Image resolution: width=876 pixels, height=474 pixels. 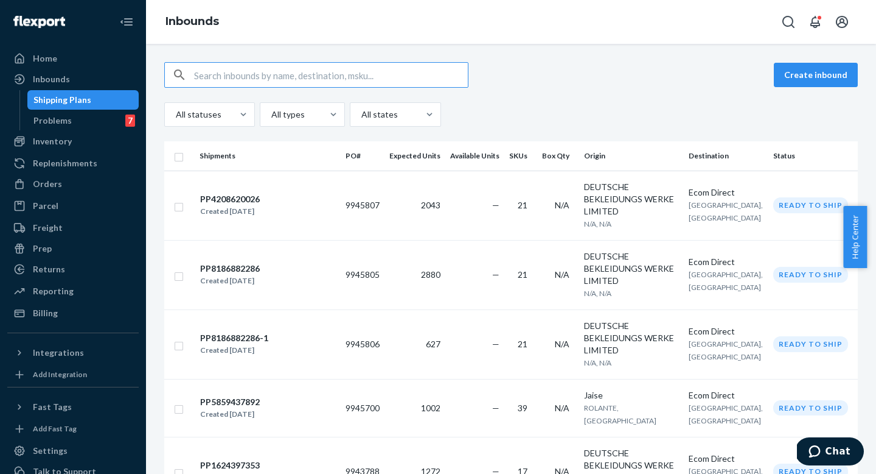 I want to click on div: Fast Tags, so click(x=52, y=407).